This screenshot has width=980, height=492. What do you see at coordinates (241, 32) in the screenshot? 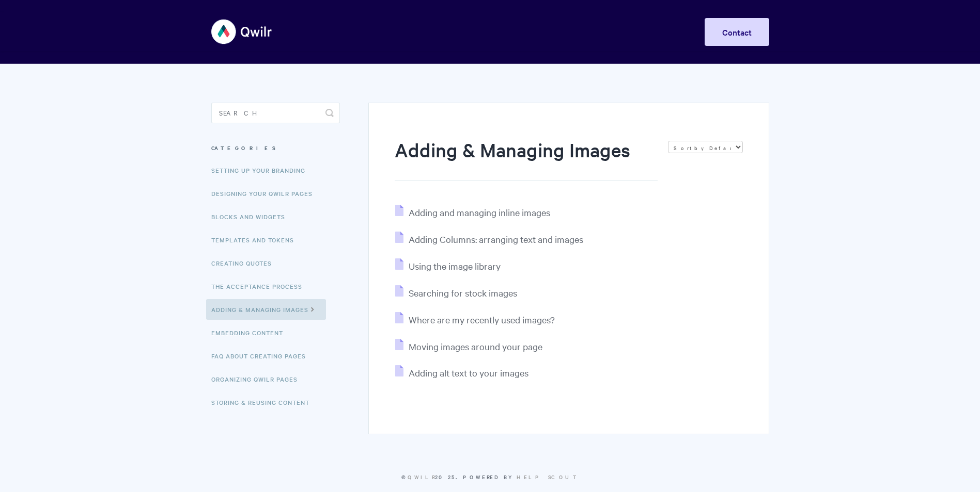
I see `img: Qwilr Help Center` at bounding box center [241, 32].